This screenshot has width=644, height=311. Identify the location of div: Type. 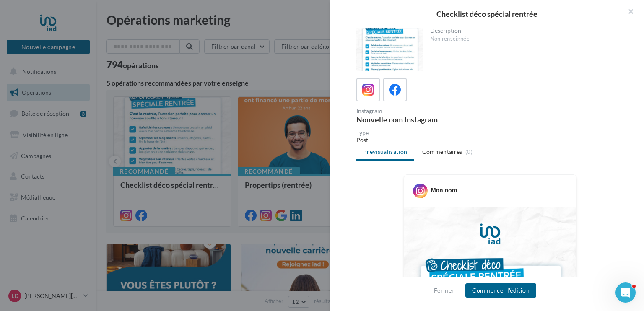
(490, 133).